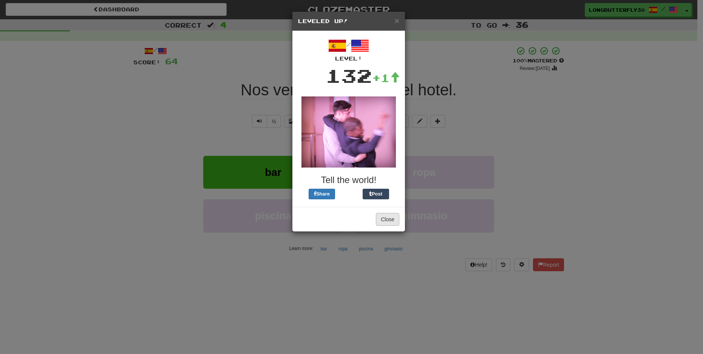  Describe the element at coordinates (349, 59) in the screenshot. I see `div: Level:` at that location.